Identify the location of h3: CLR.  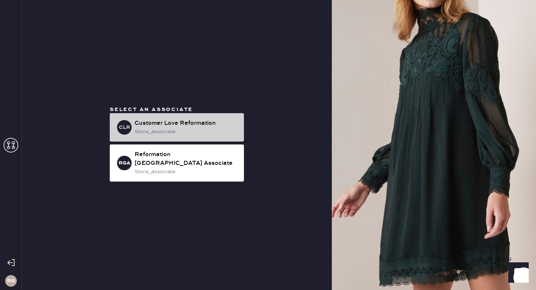
(124, 128).